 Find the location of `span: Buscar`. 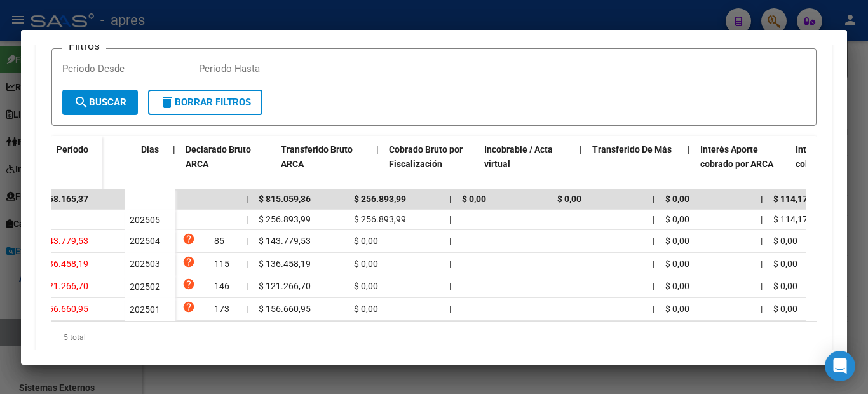

span: Buscar is located at coordinates (100, 103).